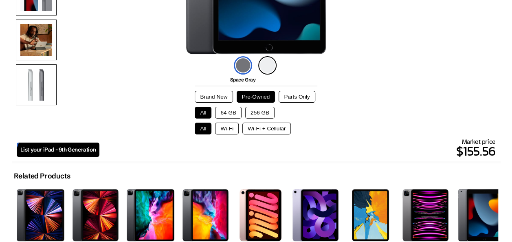 The width and height of the screenshot is (512, 242). I want to click on img: iPad Pro (2nd Generation), so click(205, 215).